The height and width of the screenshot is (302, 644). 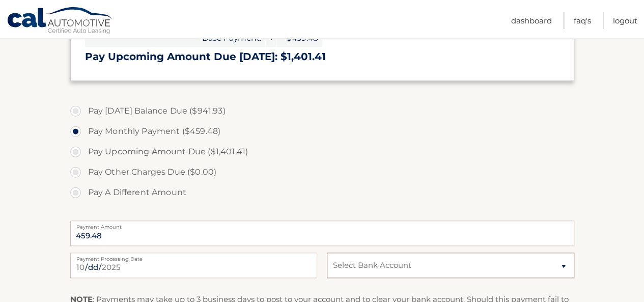 I want to click on label: Pay A Different Amount, so click(x=322, y=192).